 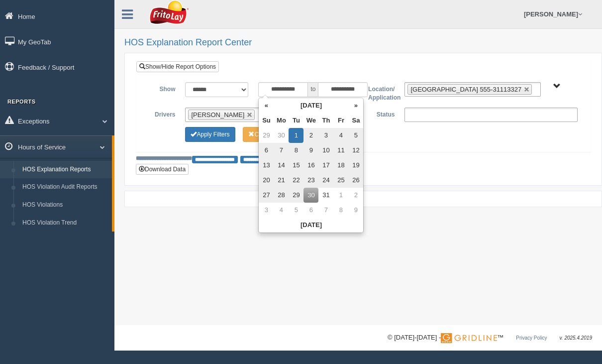 What do you see at coordinates (326, 150) in the screenshot?
I see `td: 10` at bounding box center [326, 150].